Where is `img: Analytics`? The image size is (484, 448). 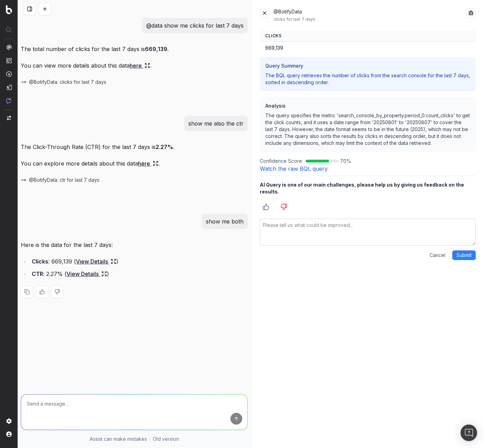
img: Analytics is located at coordinates (9, 47).